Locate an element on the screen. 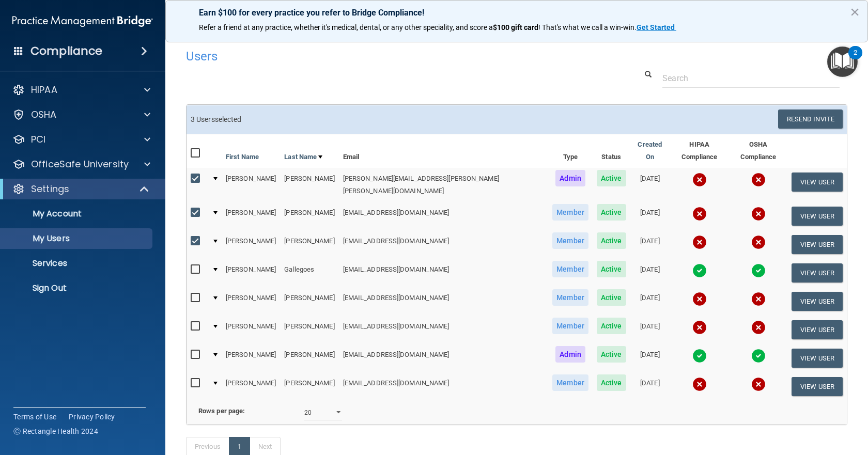 The image size is (868, 455). button: Resend Invite is located at coordinates (811, 119).